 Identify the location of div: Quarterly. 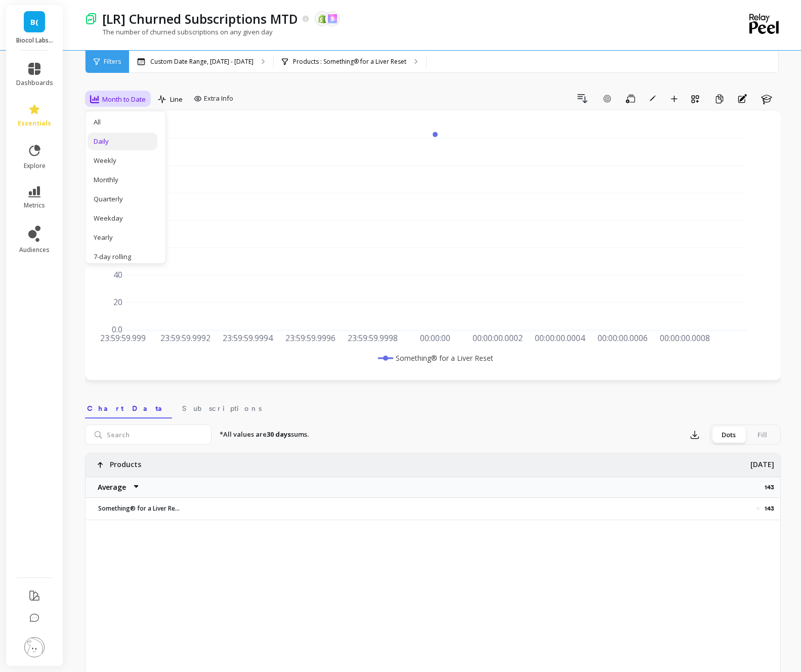
(122, 199).